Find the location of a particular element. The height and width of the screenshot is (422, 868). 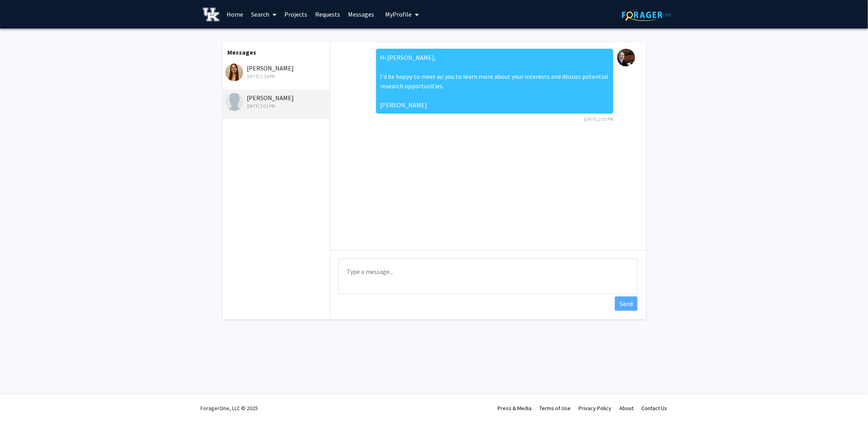

img: ForagerOne Logo is located at coordinates (646, 15).